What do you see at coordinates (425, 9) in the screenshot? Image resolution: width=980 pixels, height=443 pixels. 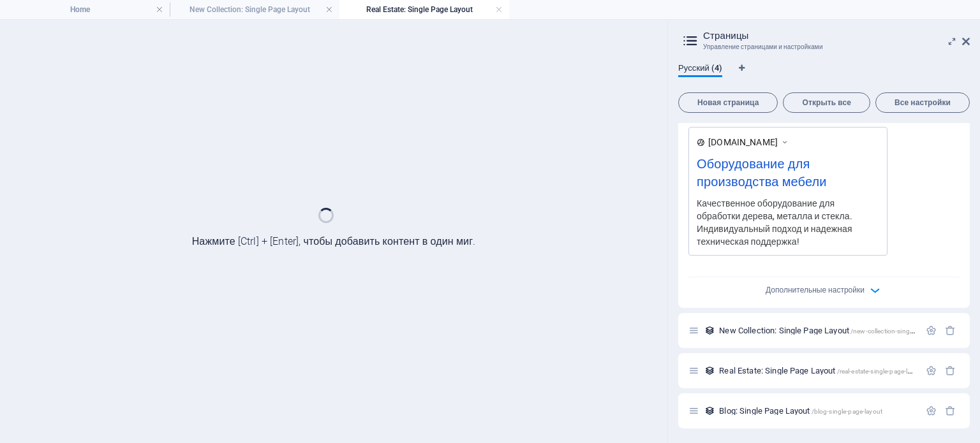 I see `h4: Real Estate: Single Page Layout` at bounding box center [425, 9].